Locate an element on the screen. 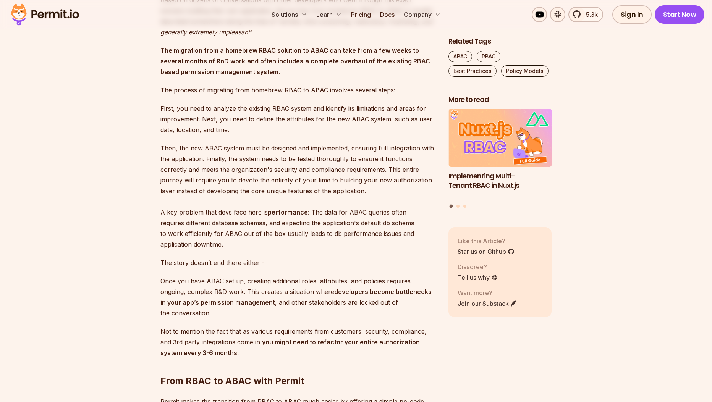 The image size is (712, 402). em: terrible, time-consuming, meticulous, frustrating, and generally extremely unpleasant’ is located at coordinates (297, 27).